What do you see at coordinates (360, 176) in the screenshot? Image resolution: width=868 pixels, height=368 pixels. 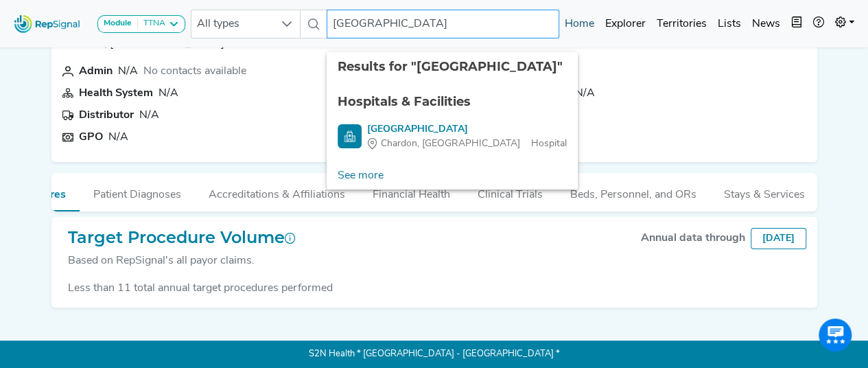 I see `a: See more` at bounding box center [360, 176].